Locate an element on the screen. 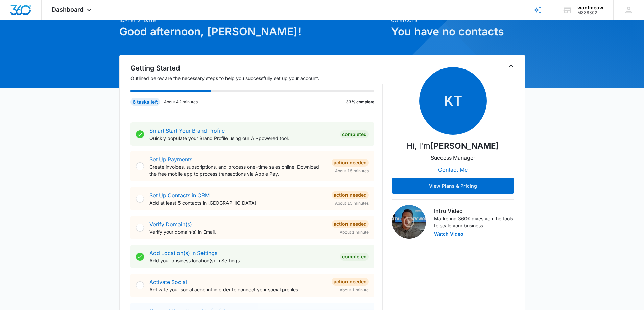 The height and width of the screenshot is (310, 644). p: Hi, I'm is located at coordinates (453, 146).